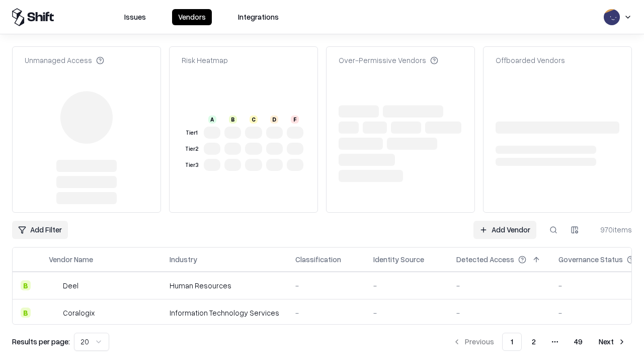 The image size is (644, 363). I want to click on div: Classification, so click(318, 259).